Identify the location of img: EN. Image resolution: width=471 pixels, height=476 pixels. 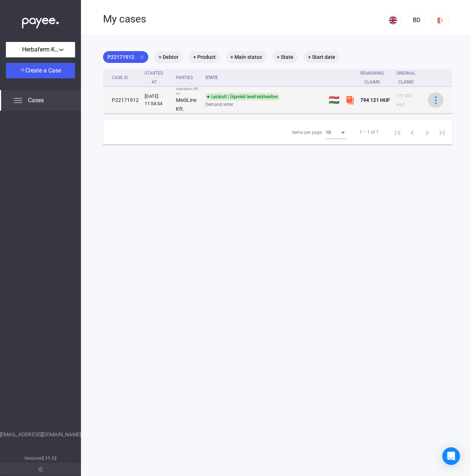
(393, 20).